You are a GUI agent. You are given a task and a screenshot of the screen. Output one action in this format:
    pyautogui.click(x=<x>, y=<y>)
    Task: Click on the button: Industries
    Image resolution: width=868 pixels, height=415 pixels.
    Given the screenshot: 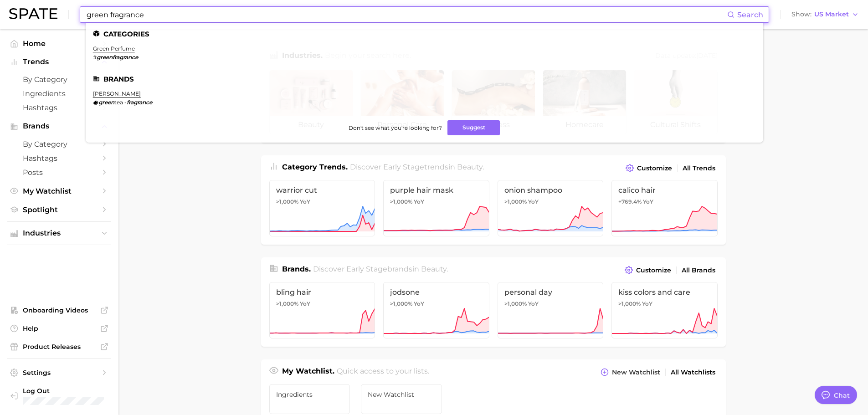 What is the action you would take?
    pyautogui.click(x=59, y=233)
    